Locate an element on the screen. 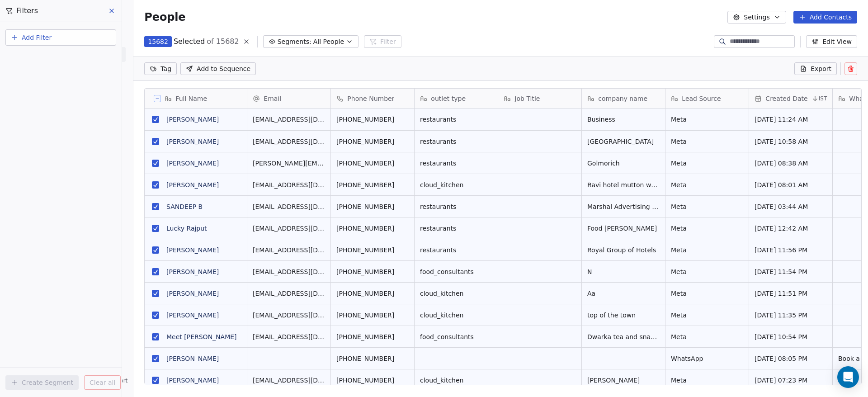  div: Created DateIST is located at coordinates (791, 98).